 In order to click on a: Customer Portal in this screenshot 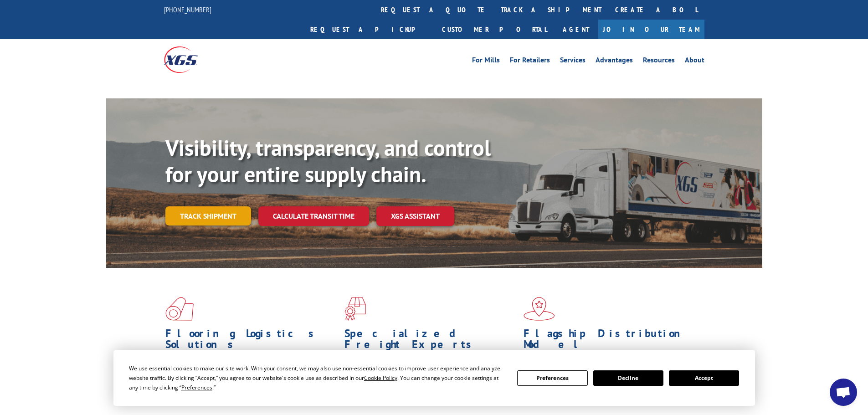, I will do `click(495, 29)`.